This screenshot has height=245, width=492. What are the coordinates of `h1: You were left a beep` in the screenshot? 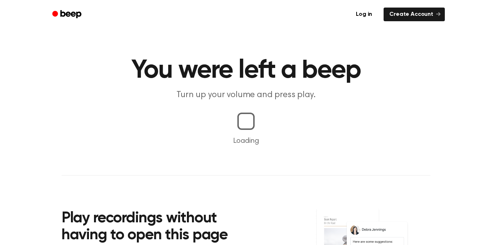 It's located at (246, 71).